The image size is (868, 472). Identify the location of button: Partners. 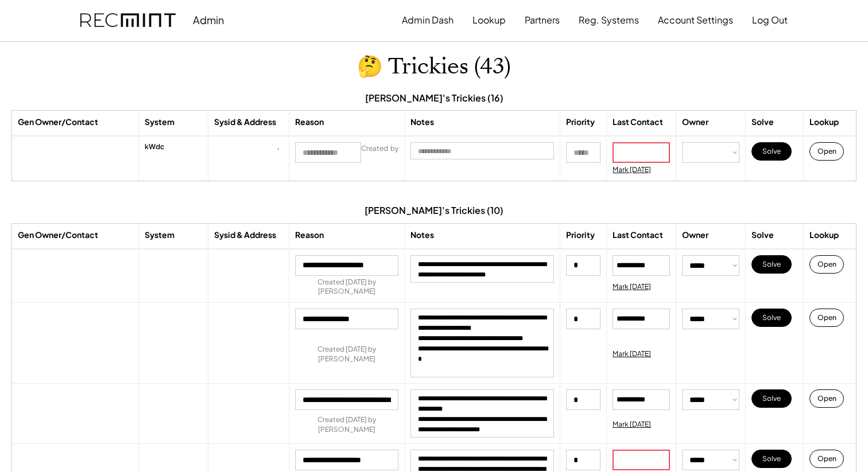
(542, 20).